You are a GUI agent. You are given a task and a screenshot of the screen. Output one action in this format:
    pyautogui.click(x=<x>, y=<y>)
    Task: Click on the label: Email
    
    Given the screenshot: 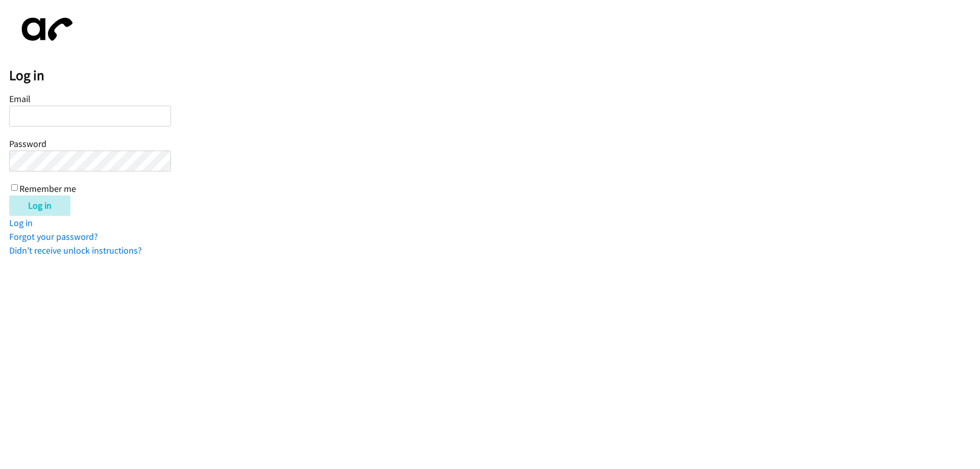 What is the action you would take?
    pyautogui.click(x=20, y=98)
    